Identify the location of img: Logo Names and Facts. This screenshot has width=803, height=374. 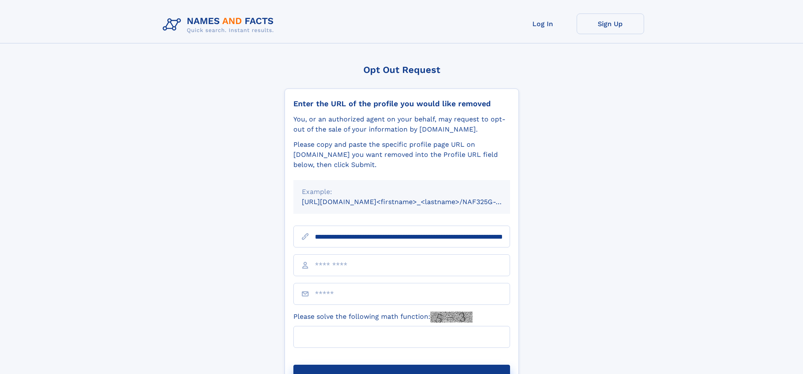
(220, 25).